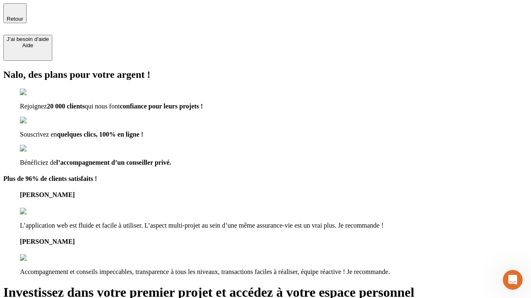  I want to click on p: Accompagnement et conseils impeccables, transparence à tous les niveaux, transactions faciles à r..., so click(274, 272).